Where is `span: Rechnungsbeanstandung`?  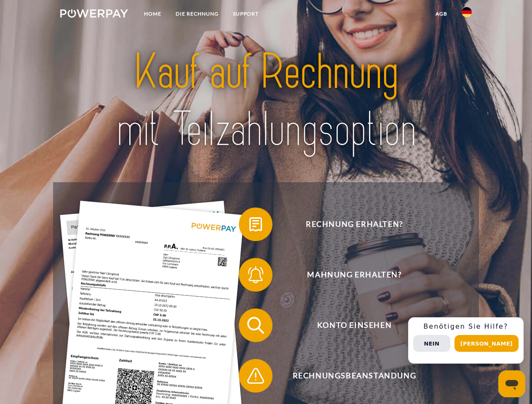 span: Rechnungsbeanstandung is located at coordinates (355, 376).